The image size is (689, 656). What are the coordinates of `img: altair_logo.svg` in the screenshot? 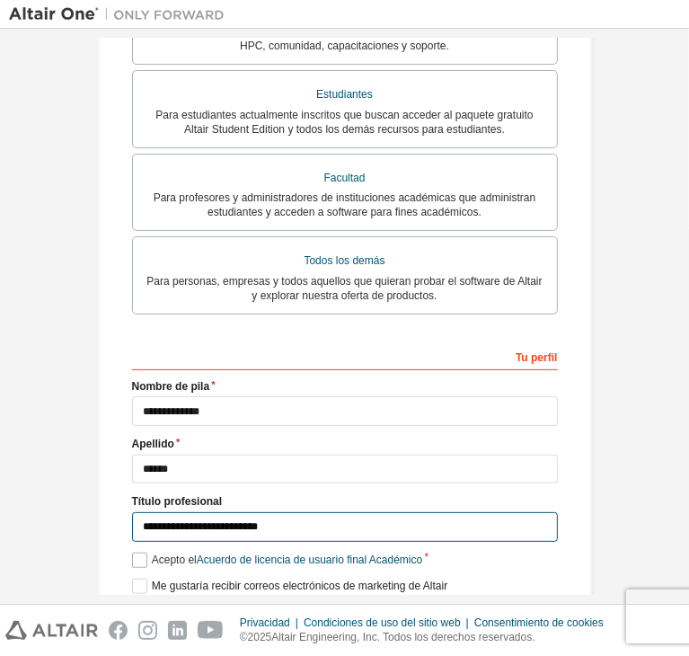 It's located at (51, 630).